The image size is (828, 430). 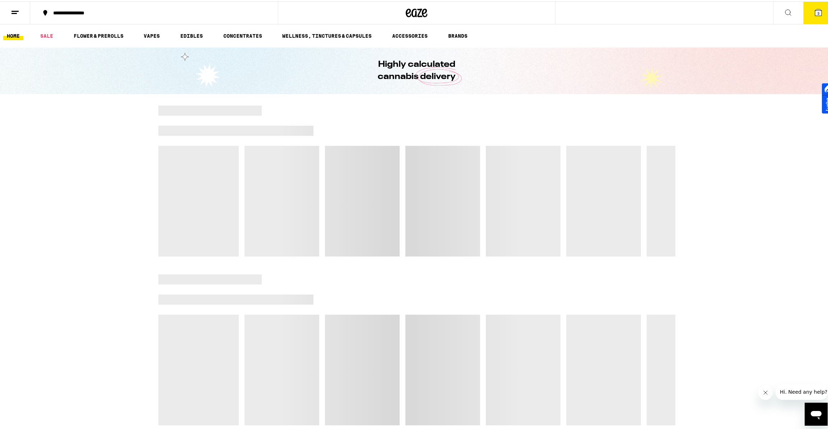 What do you see at coordinates (327, 34) in the screenshot?
I see `a: WELLNESS, TINCTURES & CAPSULES` at bounding box center [327, 34].